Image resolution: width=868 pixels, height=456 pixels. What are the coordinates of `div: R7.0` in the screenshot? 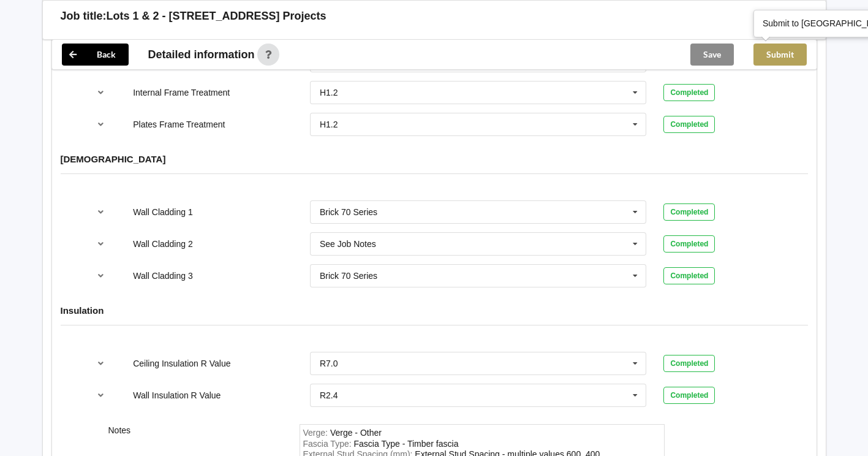 It's located at (329, 364).